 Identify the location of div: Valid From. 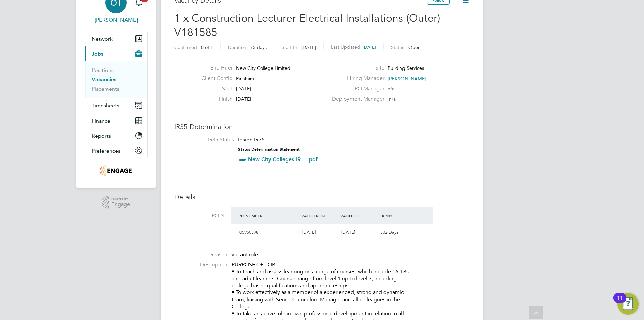
(319, 215).